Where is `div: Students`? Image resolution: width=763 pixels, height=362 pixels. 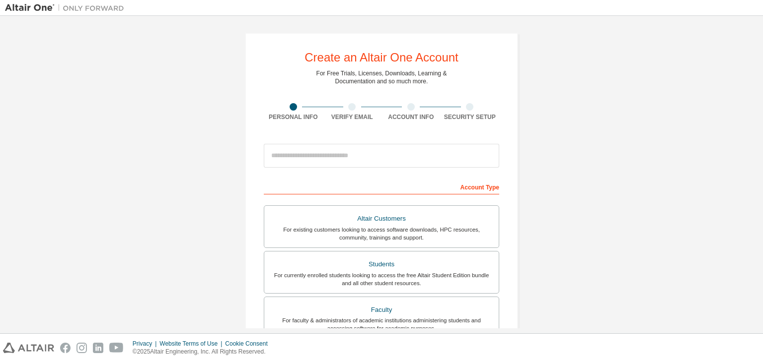
div: Students is located at coordinates (381, 265).